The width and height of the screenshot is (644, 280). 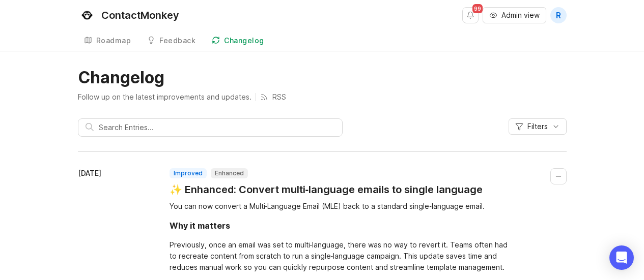 What do you see at coordinates (165, 97) in the screenshot?
I see `p: Follow up on the latest improvements and updates.` at bounding box center [165, 97].